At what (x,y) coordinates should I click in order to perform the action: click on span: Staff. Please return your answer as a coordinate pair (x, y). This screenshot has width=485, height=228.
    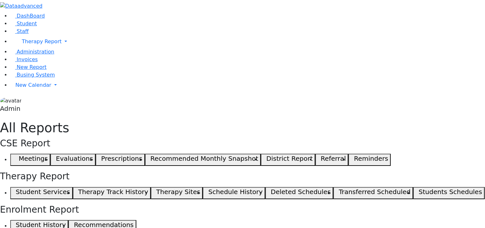
    Looking at the image, I should click on (22, 31).